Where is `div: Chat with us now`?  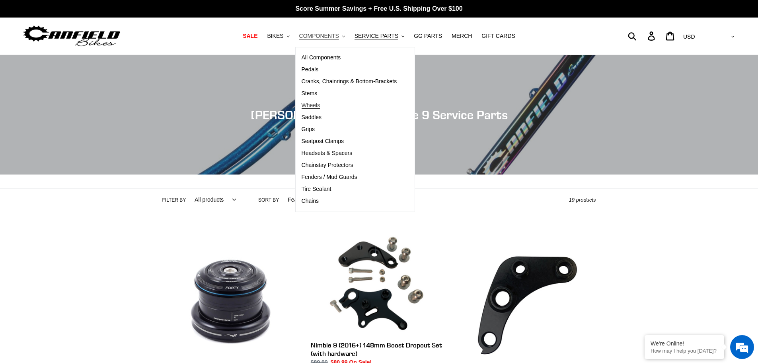
div: Chat with us now is located at coordinates (100, 50).